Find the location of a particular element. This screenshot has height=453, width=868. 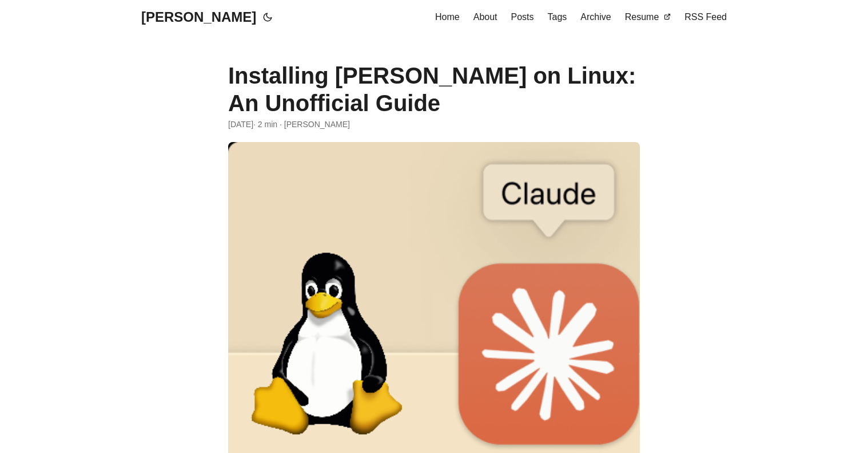

span: About is located at coordinates (486, 17).